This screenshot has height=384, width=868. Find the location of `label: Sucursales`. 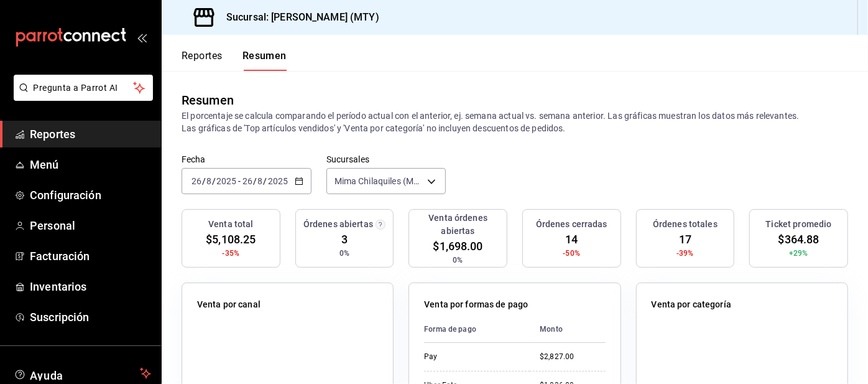

label: Sucursales is located at coordinates (386, 160).